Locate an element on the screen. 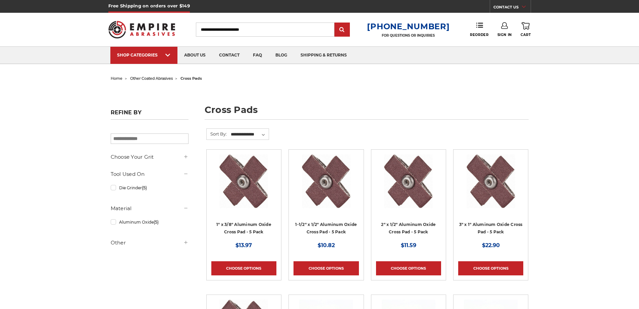 The height and width of the screenshot is (309, 639). span: $22.90 is located at coordinates (491, 245).